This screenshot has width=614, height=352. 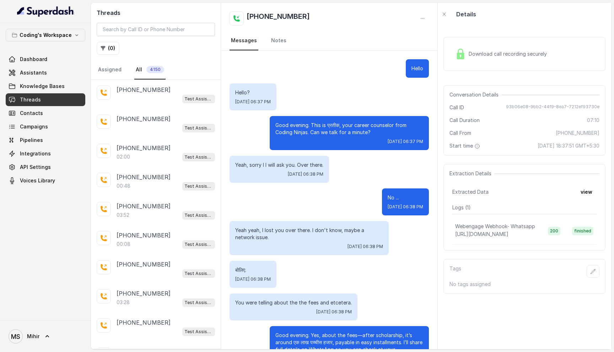 What do you see at coordinates (35, 167) in the screenshot?
I see `span: API Settings` at bounding box center [35, 167].